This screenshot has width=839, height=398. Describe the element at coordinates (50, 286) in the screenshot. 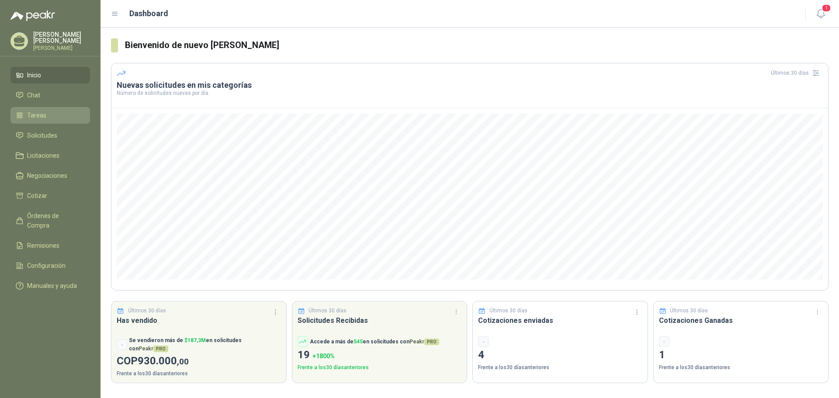

I see `a: Manuales y ayuda` at that location.